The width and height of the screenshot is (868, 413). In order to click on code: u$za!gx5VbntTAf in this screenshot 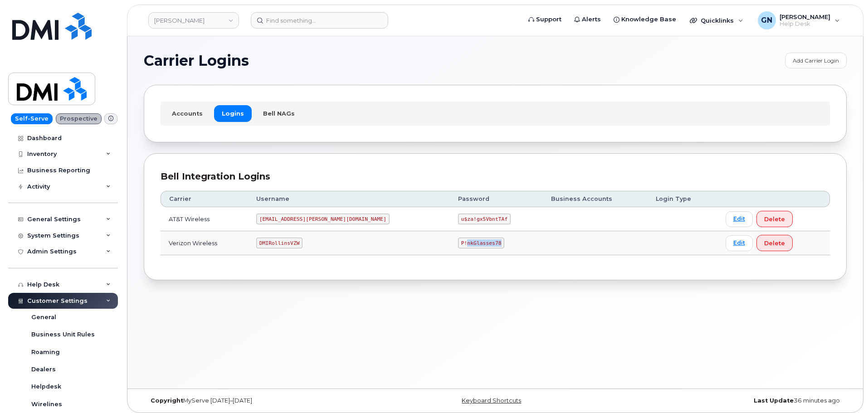, I will do `click(484, 219)`.